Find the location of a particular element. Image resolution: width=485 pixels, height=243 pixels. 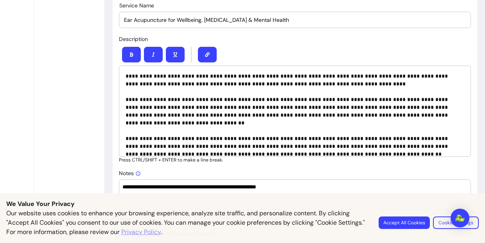

input: Service Name is located at coordinates (295, 20).